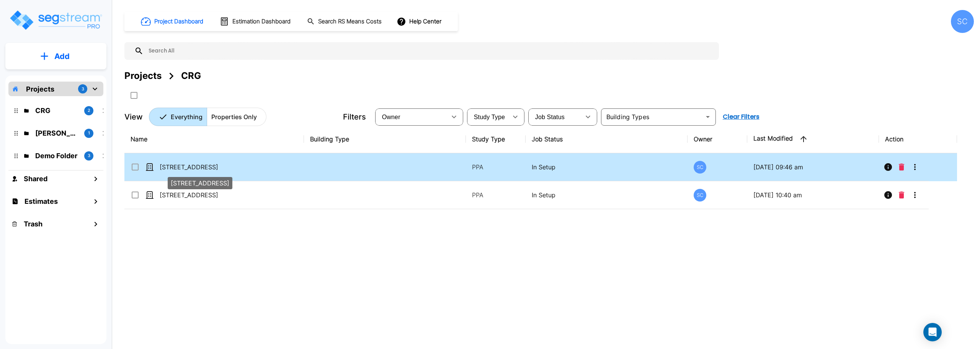 The image size is (980, 349). I want to click on h1: Project Dashboard, so click(179, 21).